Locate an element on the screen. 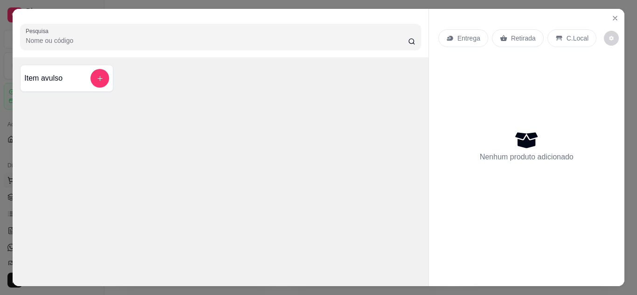 The image size is (637, 295). p: Retirada is located at coordinates (523, 38).